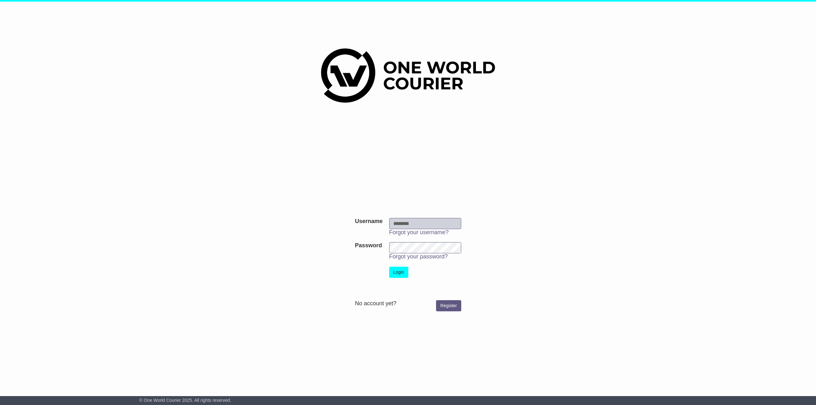 This screenshot has height=405, width=816. Describe the element at coordinates (419, 257) in the screenshot. I see `a: Forgot your password?` at that location.